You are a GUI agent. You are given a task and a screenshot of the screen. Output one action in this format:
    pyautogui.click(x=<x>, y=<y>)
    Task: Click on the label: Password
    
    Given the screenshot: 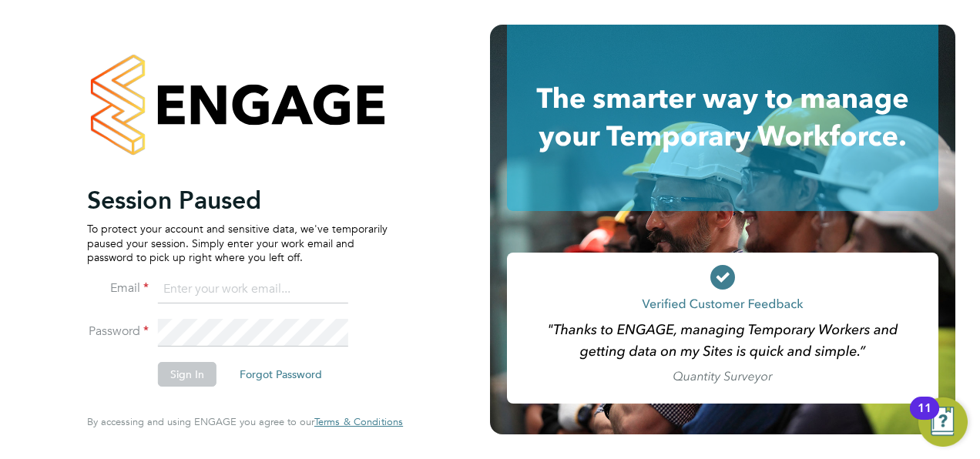 What is the action you would take?
    pyautogui.click(x=118, y=331)
    